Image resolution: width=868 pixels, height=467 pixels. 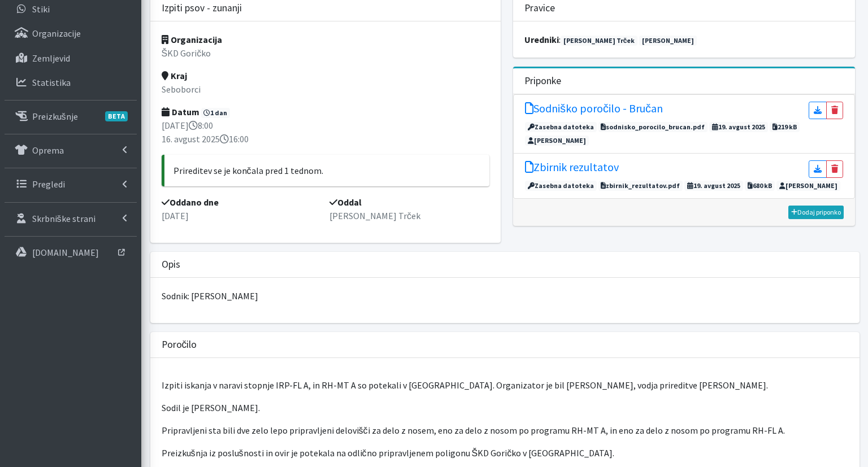 What do you see at coordinates (539, 8) in the screenshot?
I see `h3: Pravice` at bounding box center [539, 8].